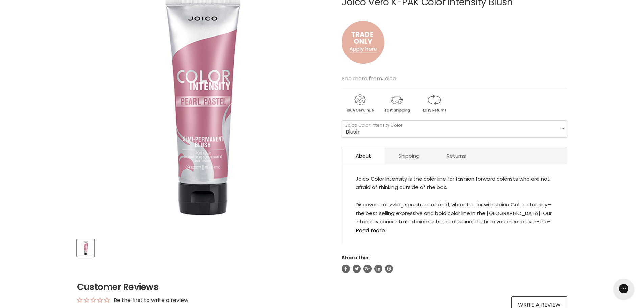 The height and width of the screenshot is (308, 644). What do you see at coordinates (93, 300) in the screenshot?
I see `div: Average rating is 0.00 stars` at bounding box center [93, 300].